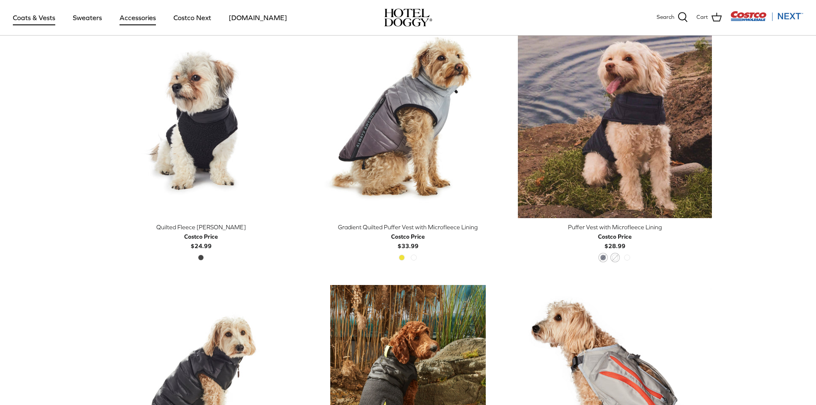 The image size is (816, 405). What do you see at coordinates (408, 240) in the screenshot?
I see `b: $33.99` at bounding box center [408, 240].